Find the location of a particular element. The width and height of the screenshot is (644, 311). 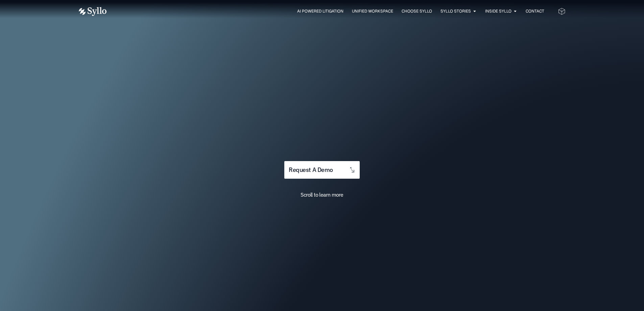

a: Unified Workspace is located at coordinates (373, 11).